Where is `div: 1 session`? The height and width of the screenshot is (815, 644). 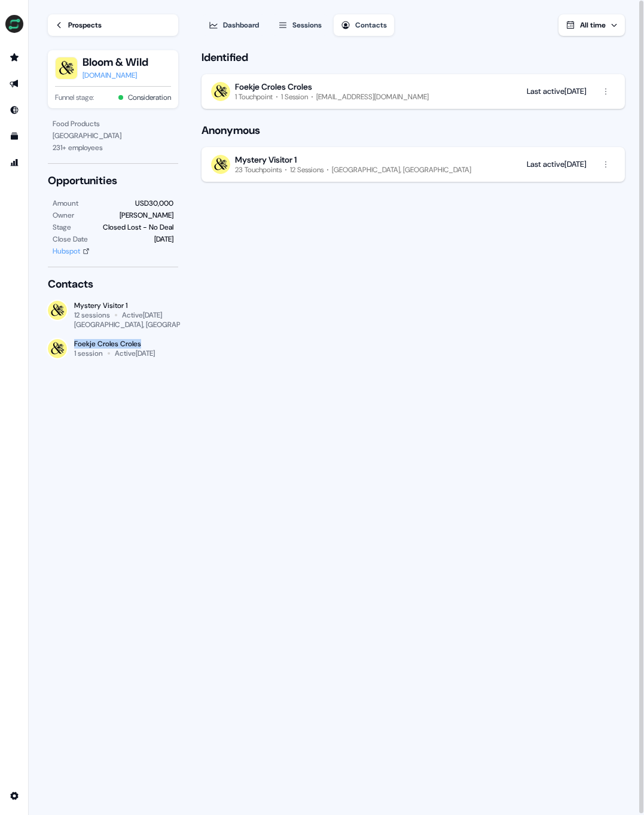
div: 1 session is located at coordinates (89, 354).